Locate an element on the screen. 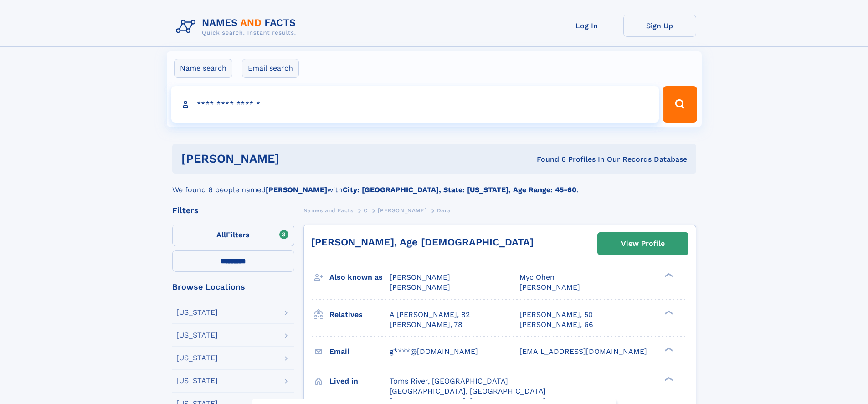 The width and height of the screenshot is (868, 404). span: C is located at coordinates (365, 210).